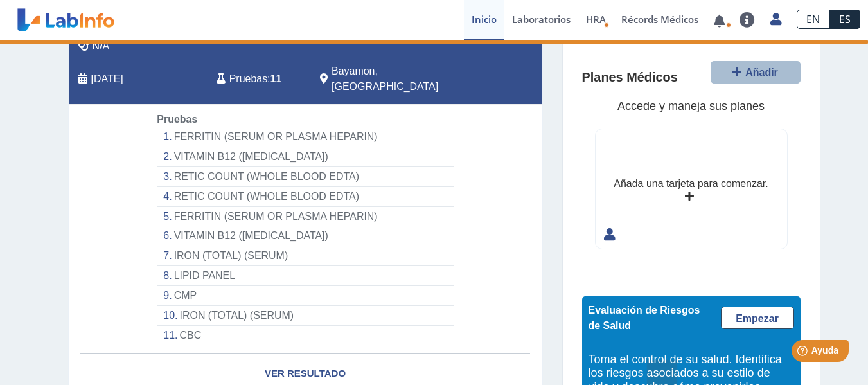 This screenshot has width=868, height=385. Describe the element at coordinates (645, 318) in the screenshot. I see `span: Evaluación de Riesgos de Salud` at that location.